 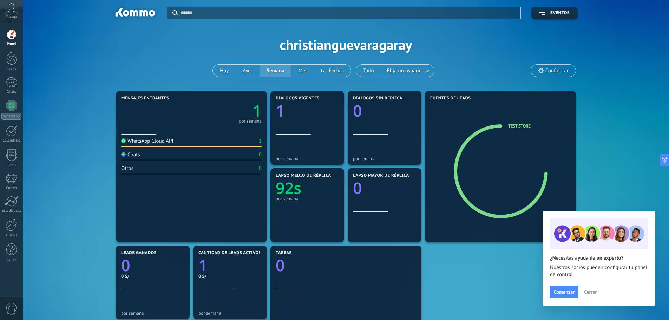 What do you see at coordinates (12, 69) in the screenshot?
I see `div: Leads` at bounding box center [12, 69].